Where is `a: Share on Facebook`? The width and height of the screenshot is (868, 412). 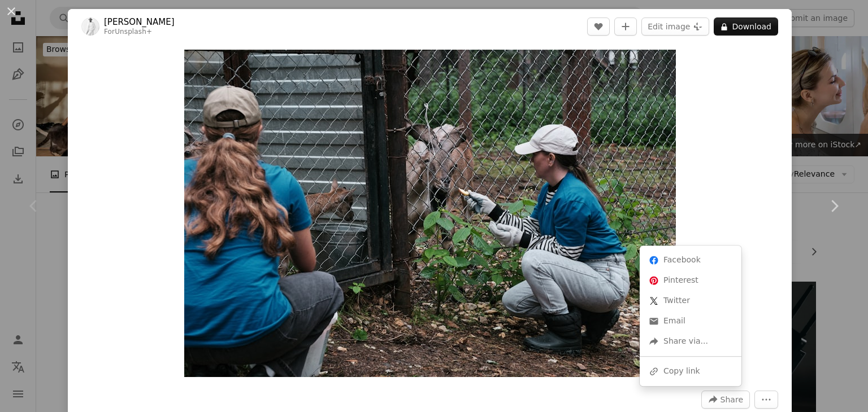 a: Share on Facebook is located at coordinates (690, 260).